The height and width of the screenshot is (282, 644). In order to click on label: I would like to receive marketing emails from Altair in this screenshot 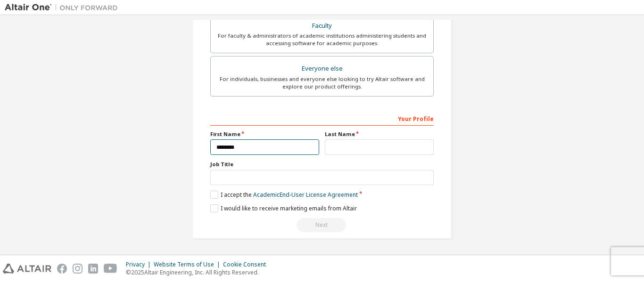, I will do `click(283, 208)`.